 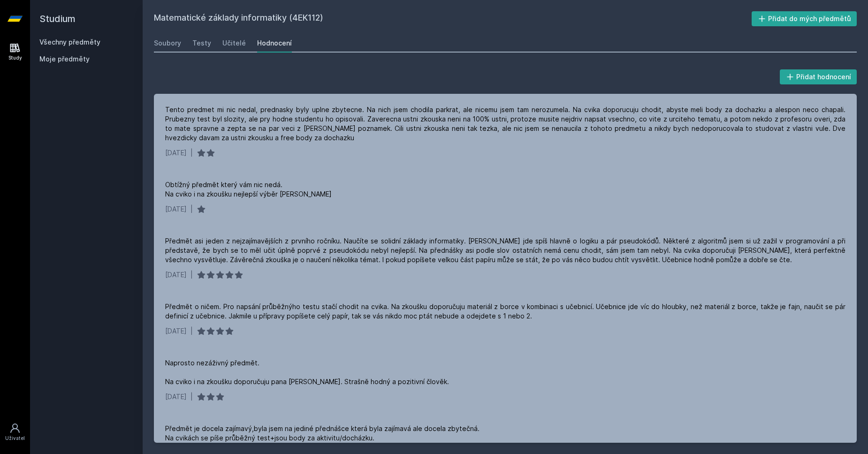 I want to click on div: Study, so click(x=15, y=58).